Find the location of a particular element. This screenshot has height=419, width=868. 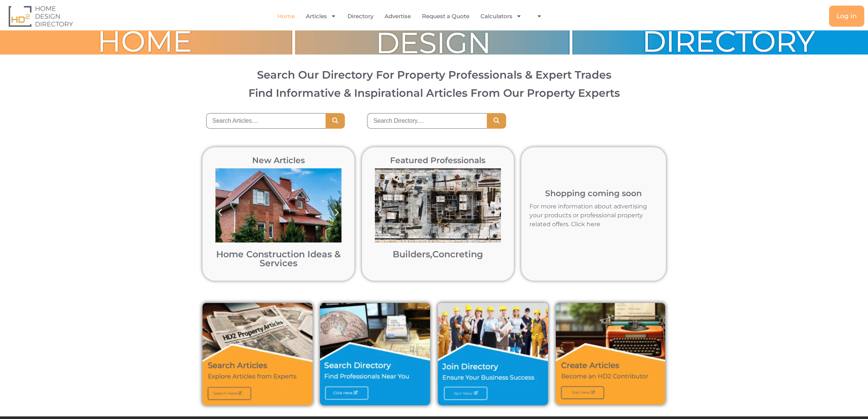

input: Search Articles.... is located at coordinates (266, 121).